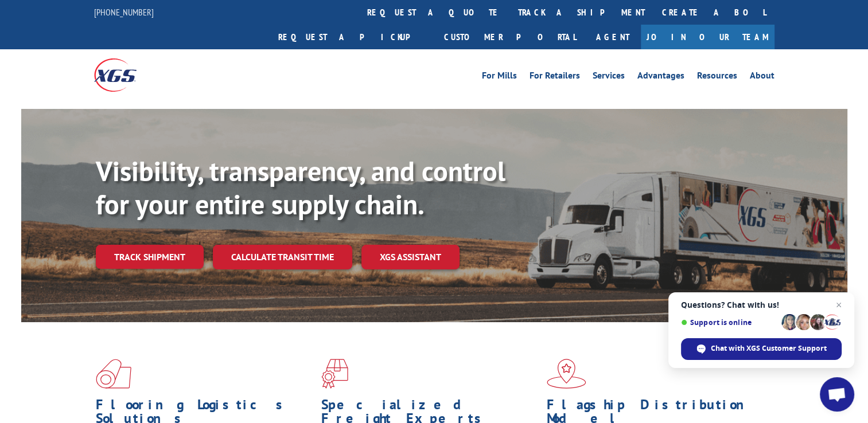 The image size is (868, 423). What do you see at coordinates (301, 187) in the screenshot?
I see `b: Visibility, transparency, and control for your entire supply chain.` at bounding box center [301, 187].